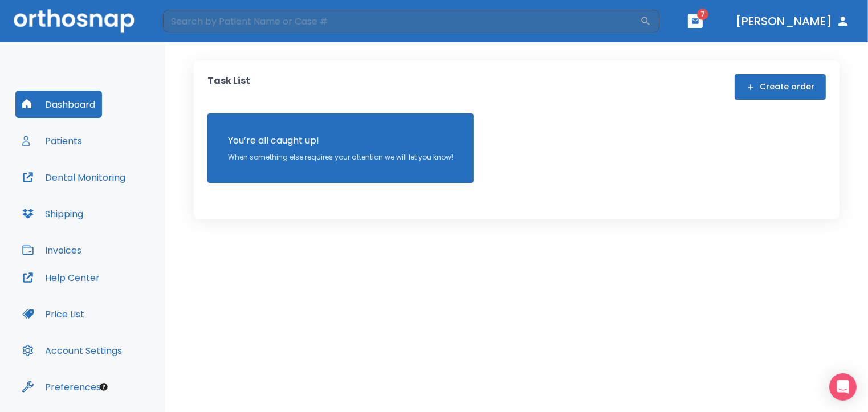 This screenshot has width=868, height=412. What do you see at coordinates (72, 351) in the screenshot?
I see `button: Account Settings` at bounding box center [72, 351].